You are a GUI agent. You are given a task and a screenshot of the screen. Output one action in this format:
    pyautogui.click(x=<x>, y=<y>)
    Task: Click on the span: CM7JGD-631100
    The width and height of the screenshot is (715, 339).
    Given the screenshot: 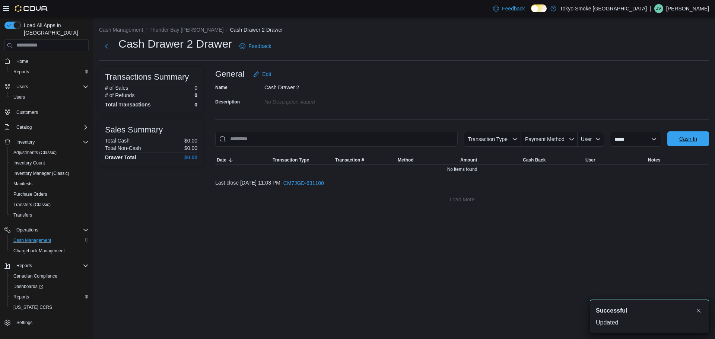 What is the action you would take?
    pyautogui.click(x=303, y=183)
    